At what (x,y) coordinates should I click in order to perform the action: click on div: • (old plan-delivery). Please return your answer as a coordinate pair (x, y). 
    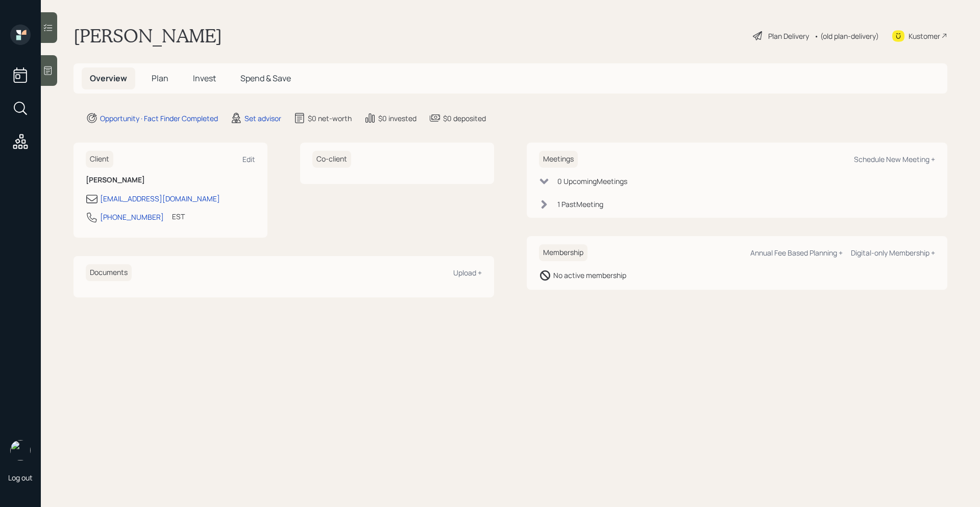
    Looking at the image, I should click on (846, 36).